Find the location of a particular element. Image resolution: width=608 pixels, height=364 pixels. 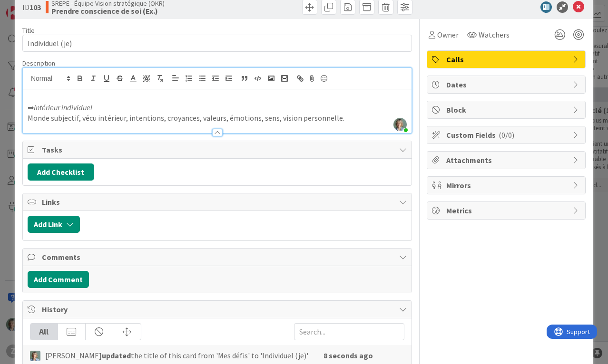

span: Tasks is located at coordinates (218, 149).